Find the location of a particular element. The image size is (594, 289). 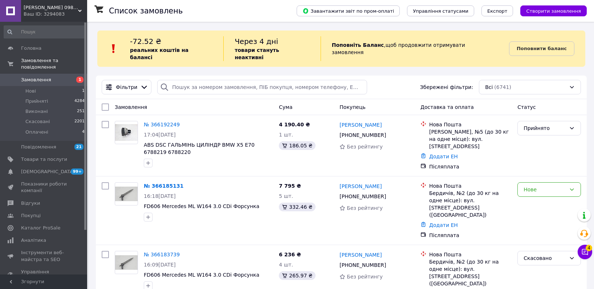

span: 6 236 ₴ is located at coordinates (290, 254).